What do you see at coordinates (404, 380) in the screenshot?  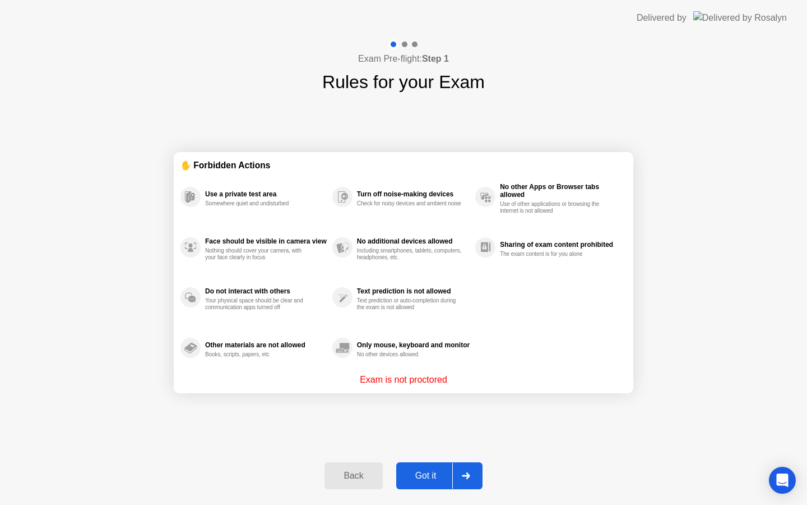 I see `p: Exam is not proctored` at bounding box center [404, 380].